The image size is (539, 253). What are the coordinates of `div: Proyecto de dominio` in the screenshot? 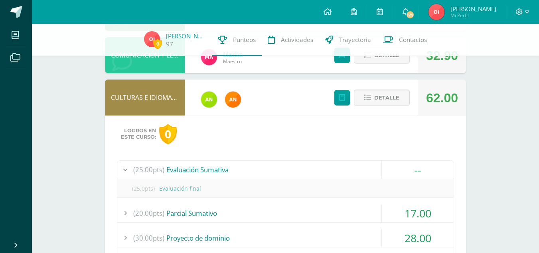 It's located at (285, 237).